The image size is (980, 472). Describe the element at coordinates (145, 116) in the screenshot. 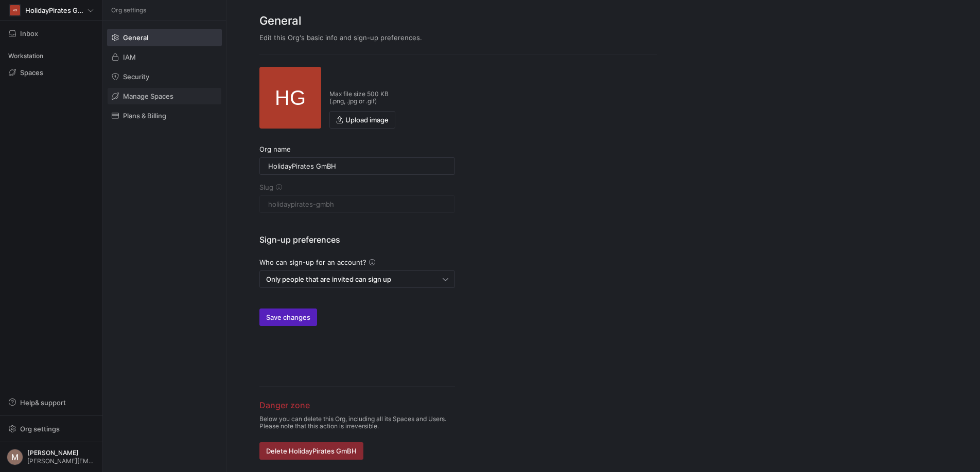

I see `span: Plans & Billing` at that location.